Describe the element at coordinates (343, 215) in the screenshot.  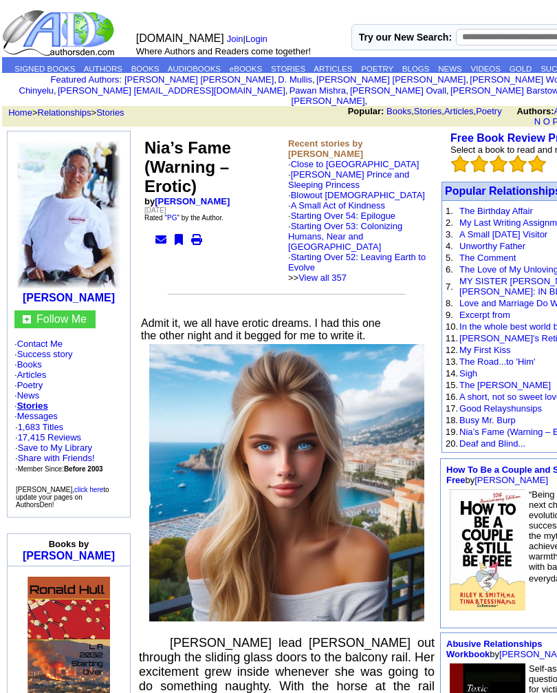
I see `a: Starting Over 54: Epilogue` at that location.